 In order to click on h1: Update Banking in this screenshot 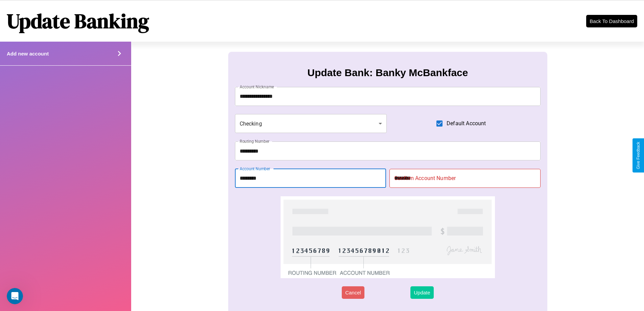, I will do `click(78, 21)`.